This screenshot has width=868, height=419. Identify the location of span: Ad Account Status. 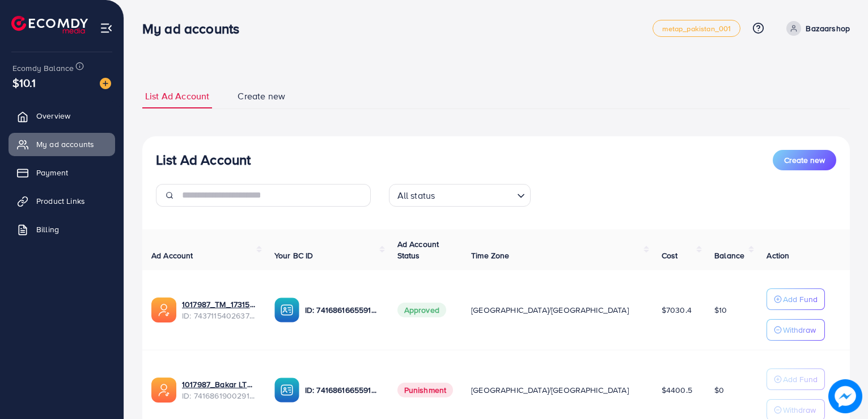
(419, 250).